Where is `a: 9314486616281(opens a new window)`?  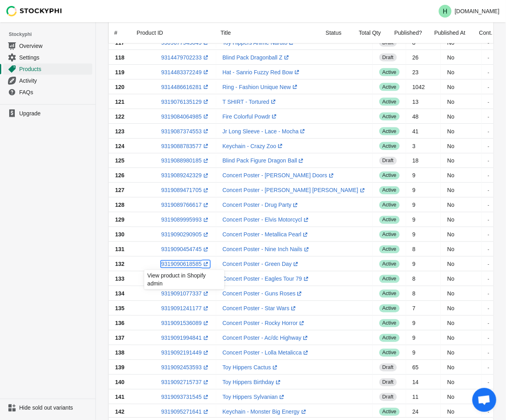 a: 9314486616281(opens a new window) is located at coordinates (185, 87).